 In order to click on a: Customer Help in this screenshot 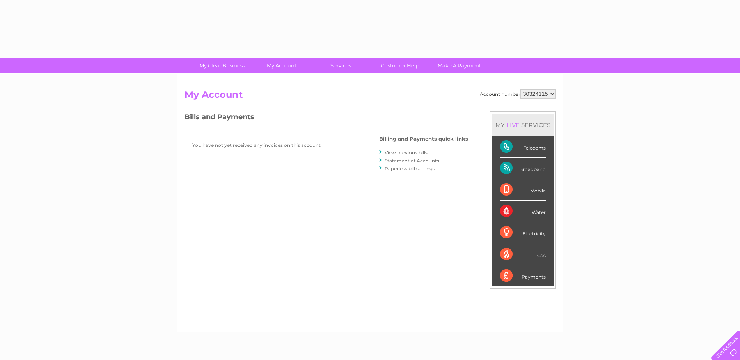, I will do `click(400, 66)`.